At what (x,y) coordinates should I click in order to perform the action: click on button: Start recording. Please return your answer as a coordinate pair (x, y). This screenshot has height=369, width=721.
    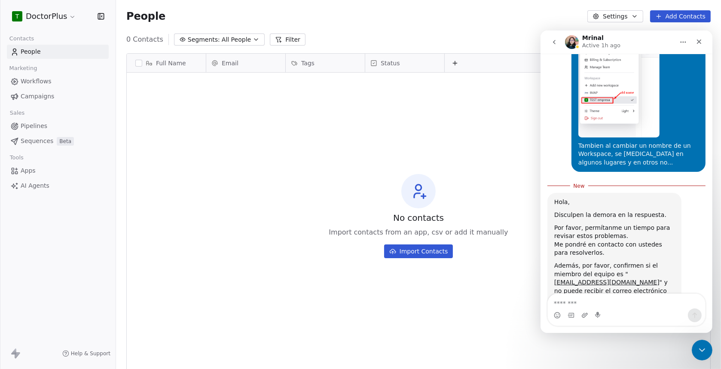
    Looking at the image, I should click on (58, 285).